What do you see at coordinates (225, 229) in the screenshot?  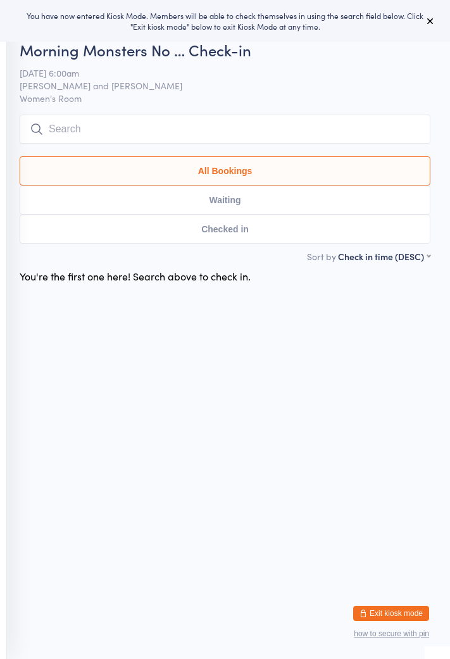 I see `button: Checked in` at bounding box center [225, 229].